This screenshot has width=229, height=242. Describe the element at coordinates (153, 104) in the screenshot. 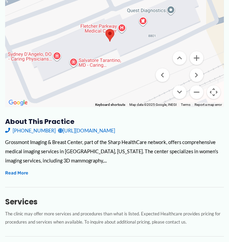

I see `span: Map data ©2025 Google, INEGI` at that location.